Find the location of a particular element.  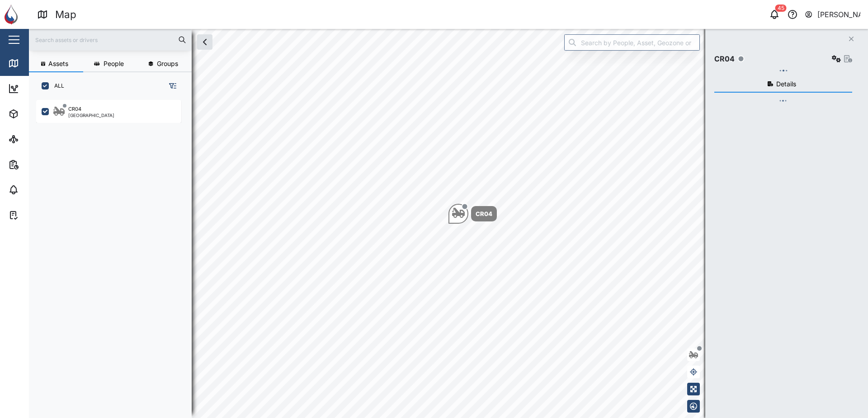

div: Alarms is located at coordinates (38, 190).